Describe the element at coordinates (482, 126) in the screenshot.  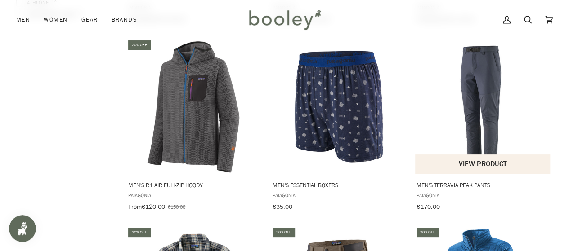
I see `a: Men's Terravia Peak Pants` at that location.